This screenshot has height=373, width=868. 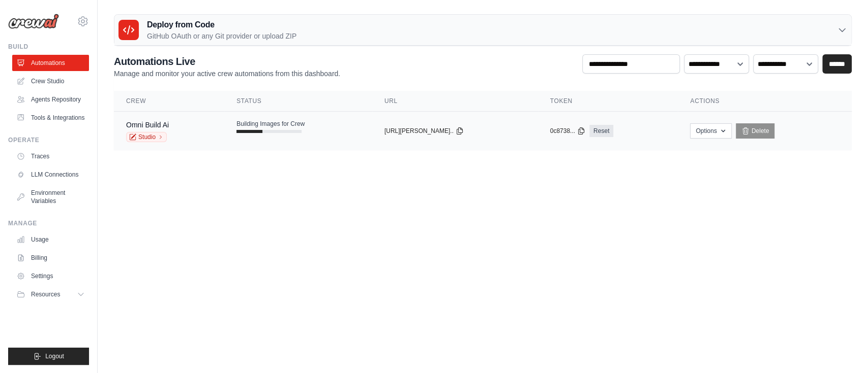 What do you see at coordinates (50, 99) in the screenshot?
I see `a: Agents Repository` at bounding box center [50, 99].